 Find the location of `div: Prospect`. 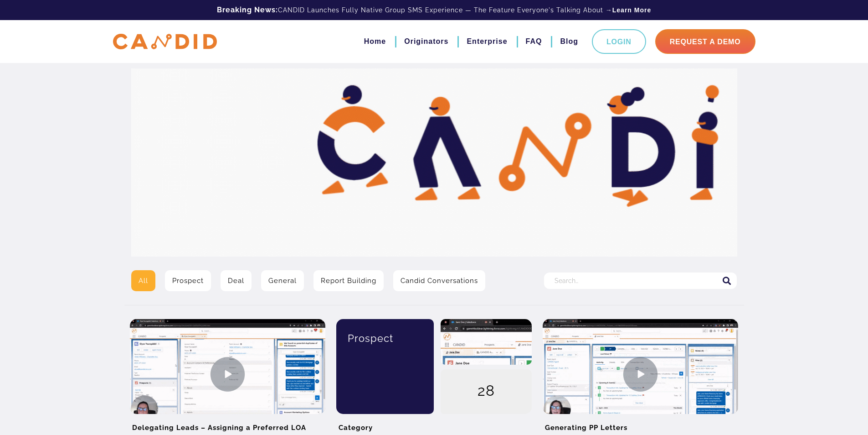

div: Prospect is located at coordinates (385, 338).